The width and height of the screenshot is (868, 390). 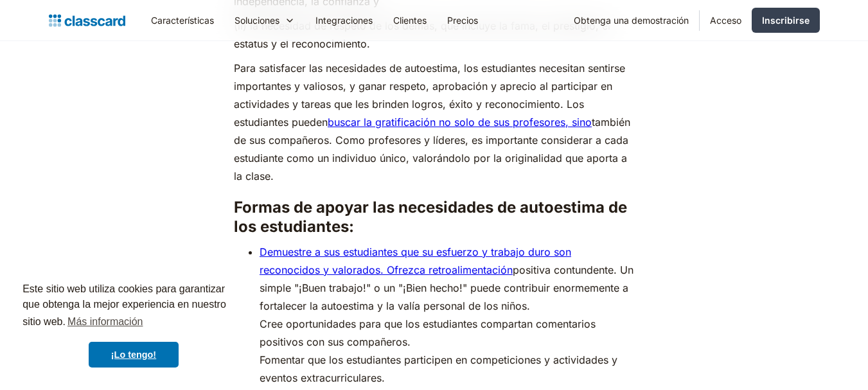 I want to click on font: Para satisfacer las necesidades de autoestima, los estudiantes necesitan sentirse importantes y v..., so click(x=429, y=95).